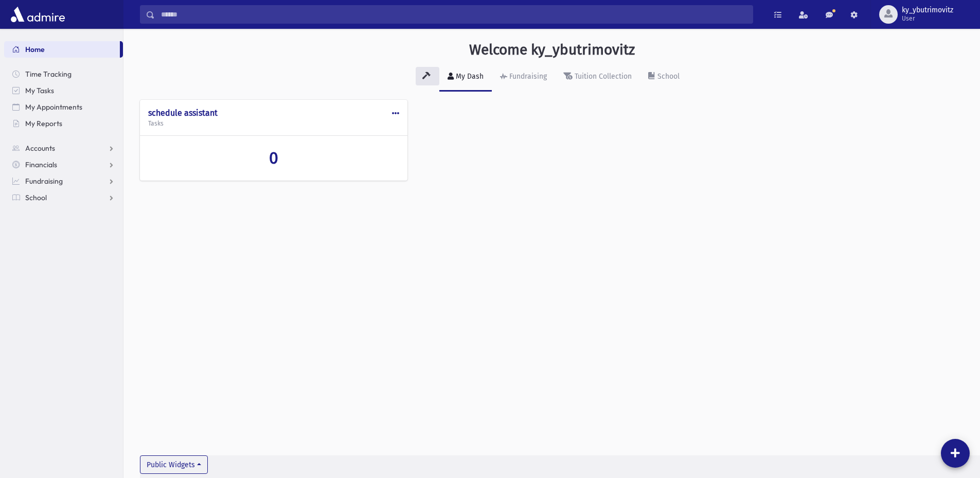 The height and width of the screenshot is (478, 980). I want to click on a: Time Tracking, so click(63, 74).